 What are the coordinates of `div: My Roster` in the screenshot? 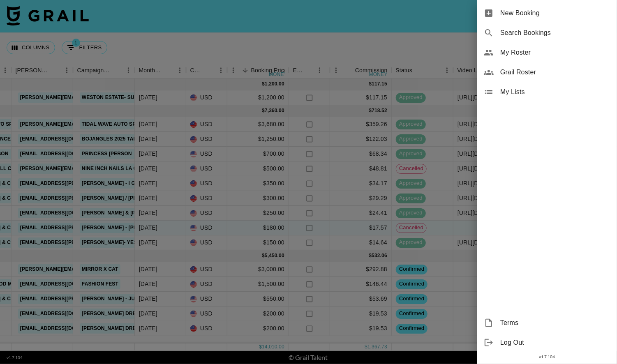 It's located at (547, 52).